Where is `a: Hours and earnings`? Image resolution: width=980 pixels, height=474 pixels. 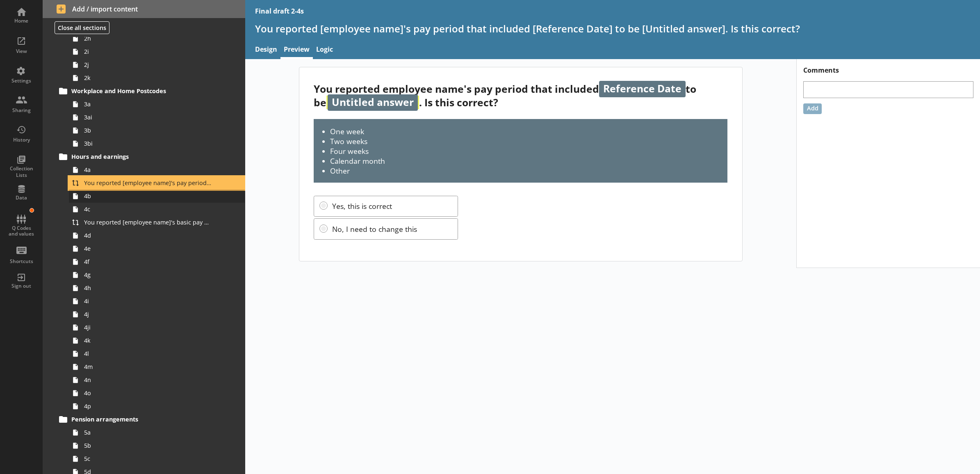
a: Hours and earnings is located at coordinates (151, 157).